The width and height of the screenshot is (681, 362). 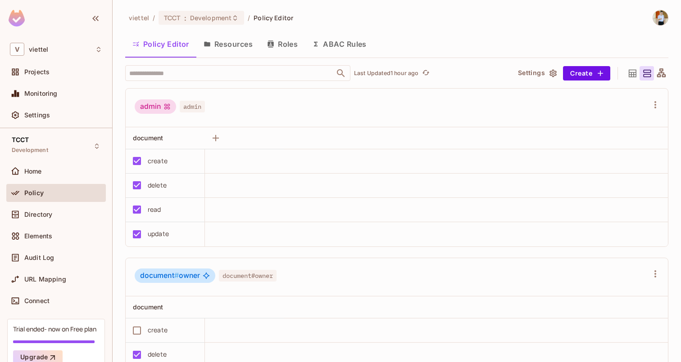 I want to click on img: Tuấn Anh, so click(x=660, y=18).